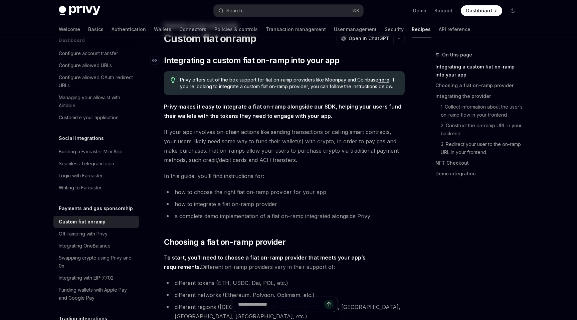  What do you see at coordinates (157, 60) in the screenshot?
I see `a: Navigate to header` at bounding box center [157, 60].